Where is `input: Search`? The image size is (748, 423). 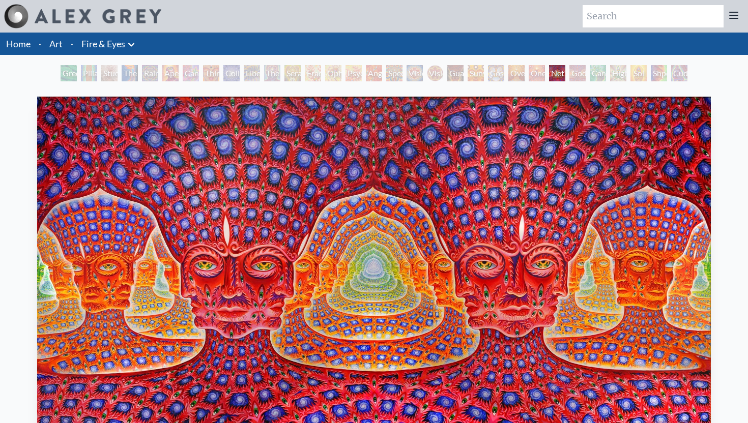
input: Search is located at coordinates (653, 16).